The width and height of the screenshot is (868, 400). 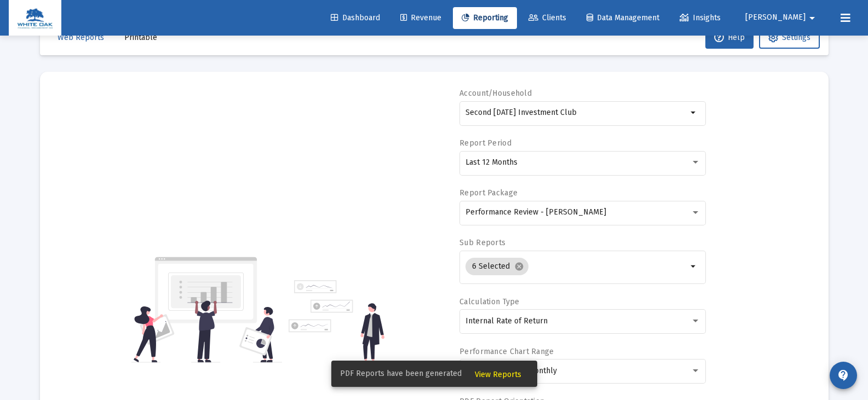 I want to click on span: Clients, so click(x=547, y=18).